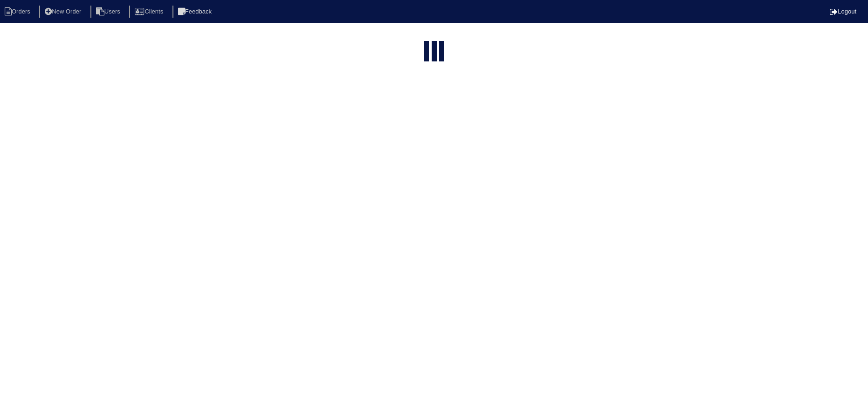  What do you see at coordinates (196, 12) in the screenshot?
I see `li: Feedback` at bounding box center [196, 12].